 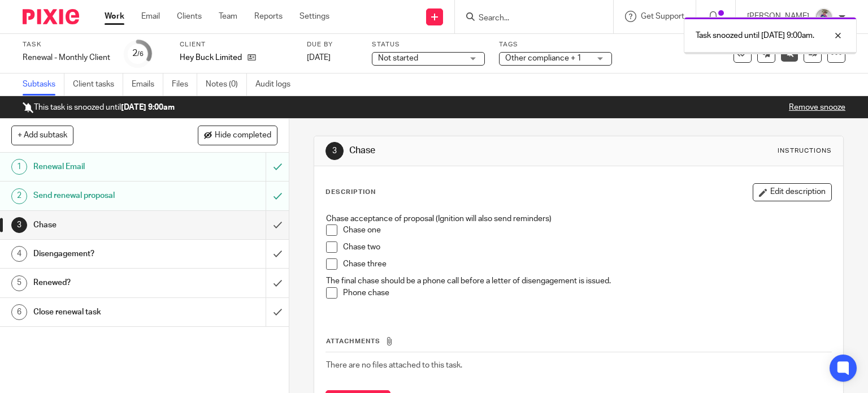 What do you see at coordinates (228, 17) in the screenshot?
I see `a: Team` at bounding box center [228, 17].